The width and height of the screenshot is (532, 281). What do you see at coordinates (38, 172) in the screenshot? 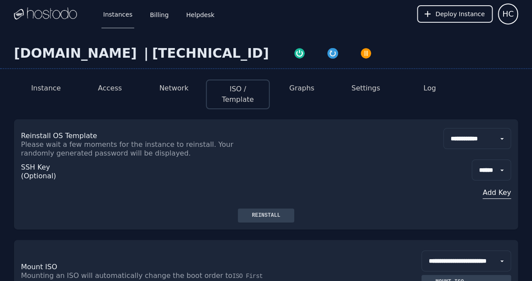
I see `p: SSH Key (Optional)` at bounding box center [38, 172].